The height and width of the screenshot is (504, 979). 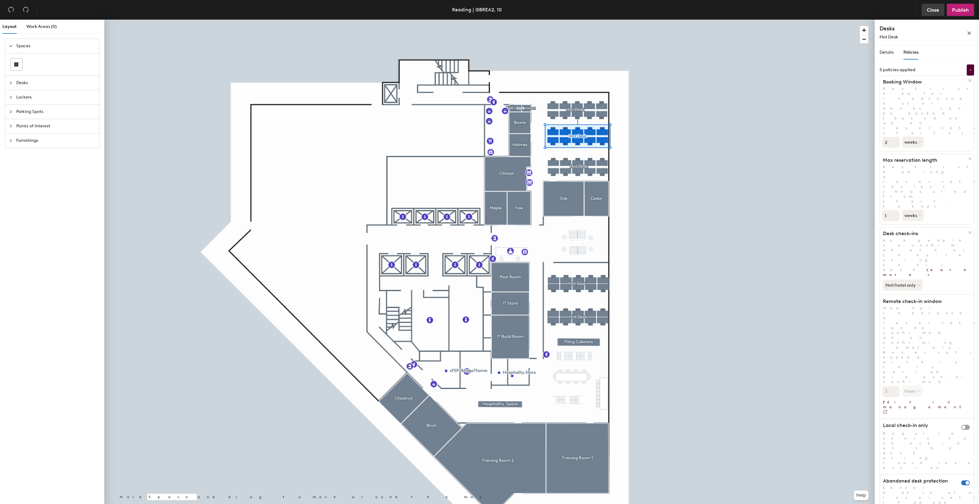 I want to click on span: Ask people to confirm whether they’re using their desk., so click(x=929, y=257).